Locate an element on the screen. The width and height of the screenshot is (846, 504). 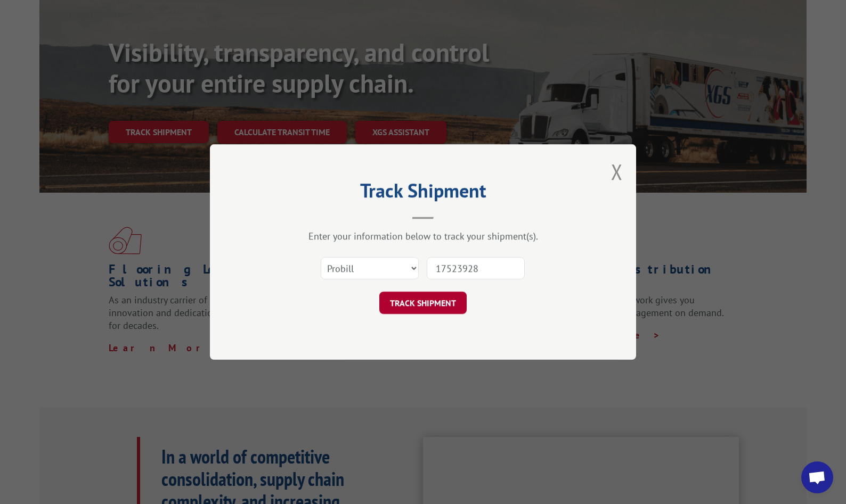
div: Enter your information below to track your shipment(s). is located at coordinates (423, 236).